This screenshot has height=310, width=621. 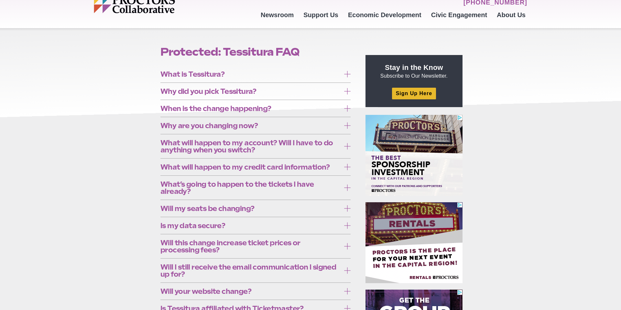 I want to click on span: Why are you changing now?, so click(x=251, y=126).